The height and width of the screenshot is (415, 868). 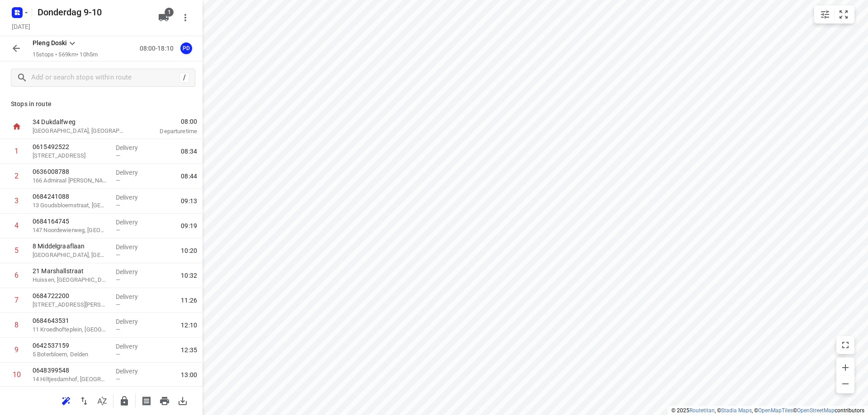 I want to click on p: 0636008788, so click(x=70, y=171).